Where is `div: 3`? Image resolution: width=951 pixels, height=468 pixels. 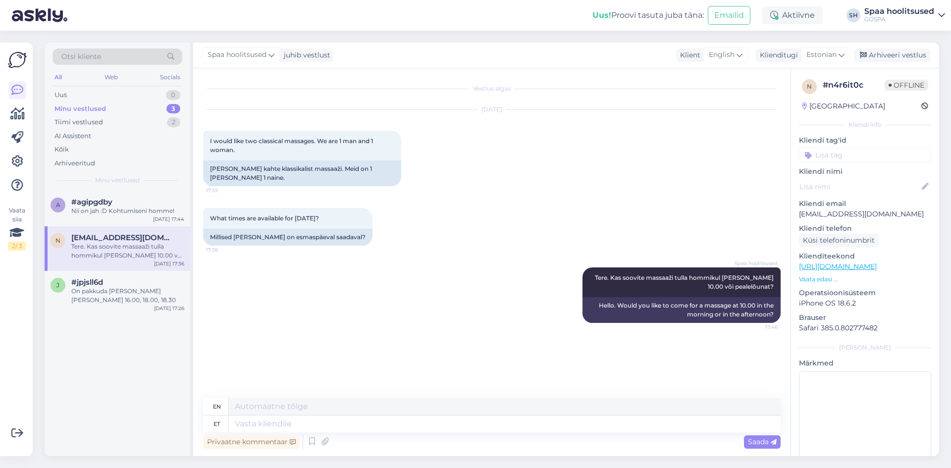
div: 3 is located at coordinates (173, 109).